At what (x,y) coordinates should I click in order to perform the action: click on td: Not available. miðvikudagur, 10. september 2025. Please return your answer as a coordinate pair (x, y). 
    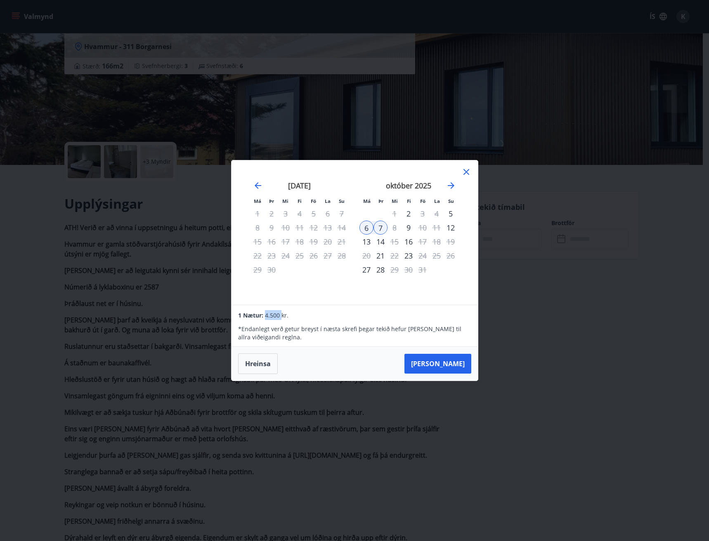
    Looking at the image, I should click on (285, 228).